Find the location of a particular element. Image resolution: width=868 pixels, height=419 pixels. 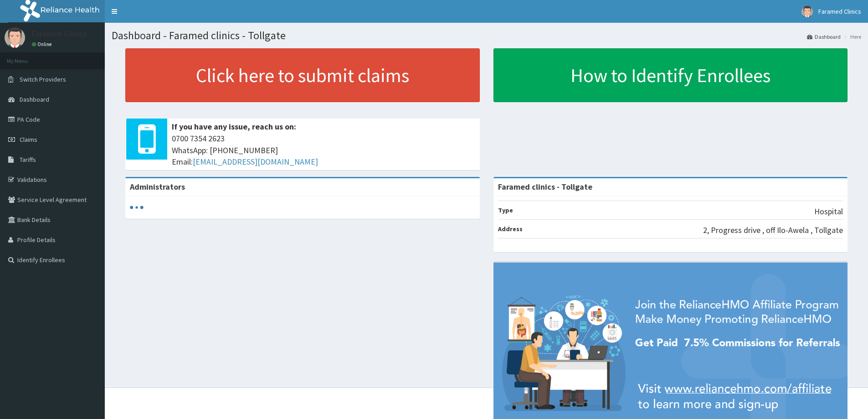

a: Dashboard is located at coordinates (824, 36).